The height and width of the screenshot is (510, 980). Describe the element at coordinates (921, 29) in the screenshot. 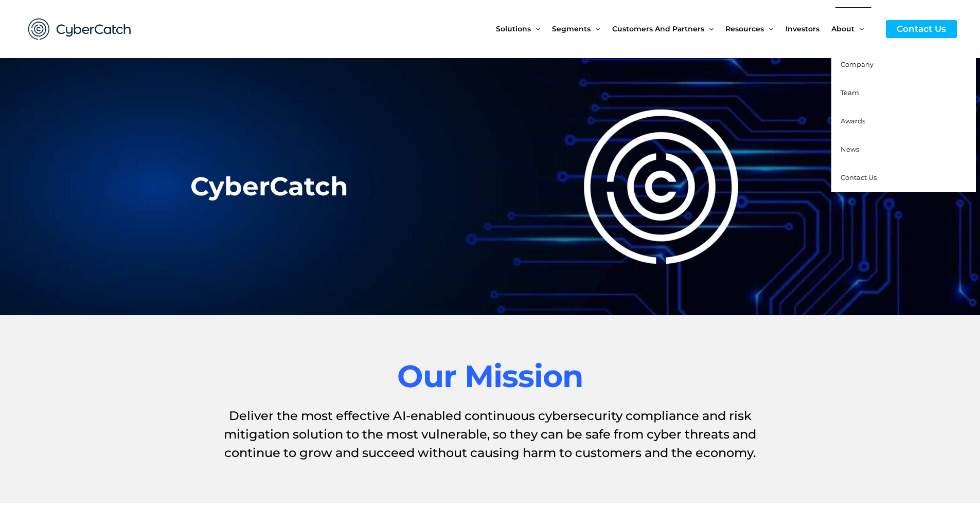

I see `div: Contact Us` at that location.